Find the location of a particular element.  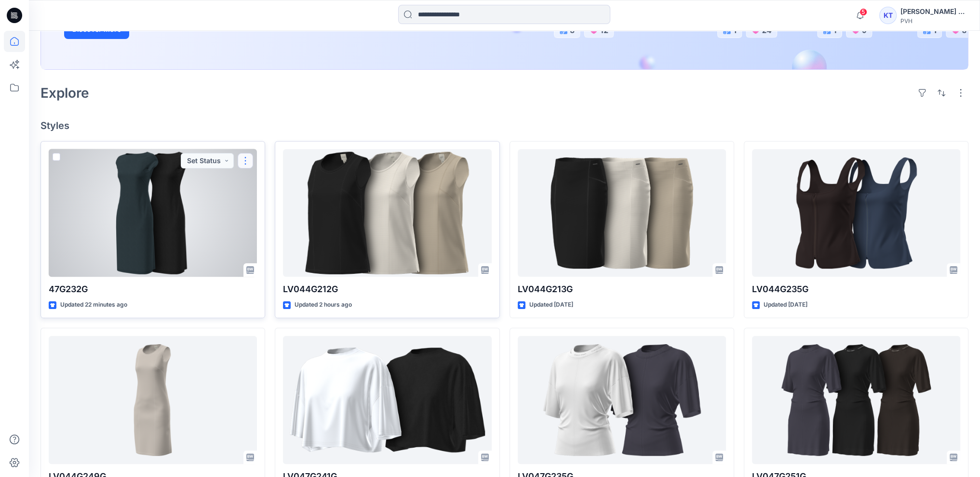

div: PVH is located at coordinates (934, 21).